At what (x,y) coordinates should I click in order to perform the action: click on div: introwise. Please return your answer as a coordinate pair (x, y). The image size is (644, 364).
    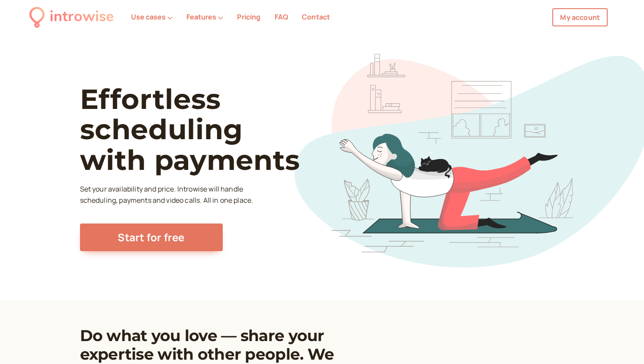
    Looking at the image, I should click on (82, 17).